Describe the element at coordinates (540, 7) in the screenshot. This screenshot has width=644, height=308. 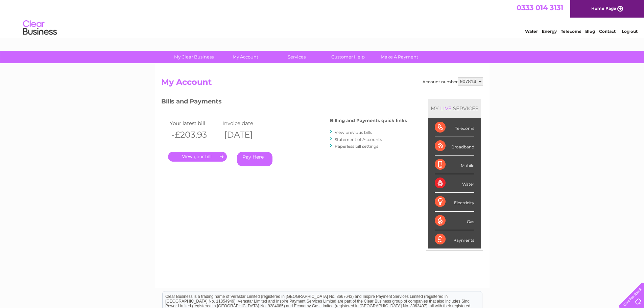
I see `span: 0333 014 3131` at that location.